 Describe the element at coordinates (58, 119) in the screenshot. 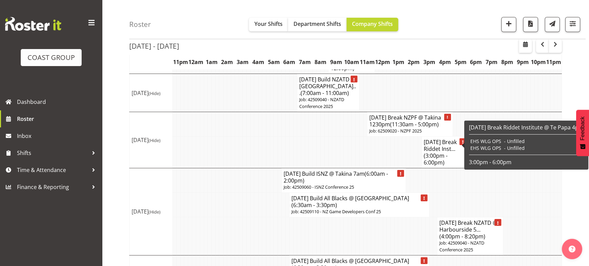

I see `span: Roster` at that location.